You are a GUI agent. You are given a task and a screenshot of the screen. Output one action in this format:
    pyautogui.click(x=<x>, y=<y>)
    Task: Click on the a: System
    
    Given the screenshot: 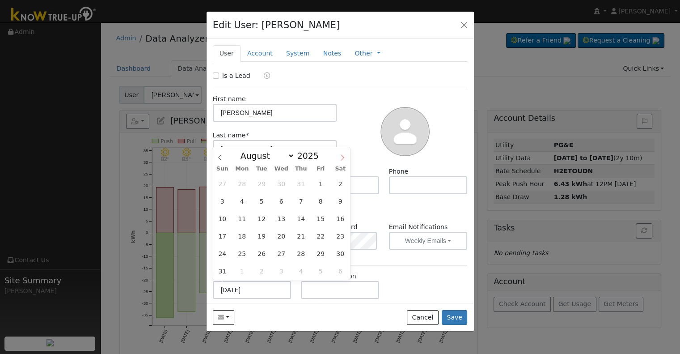 What is the action you would take?
    pyautogui.click(x=298, y=53)
    